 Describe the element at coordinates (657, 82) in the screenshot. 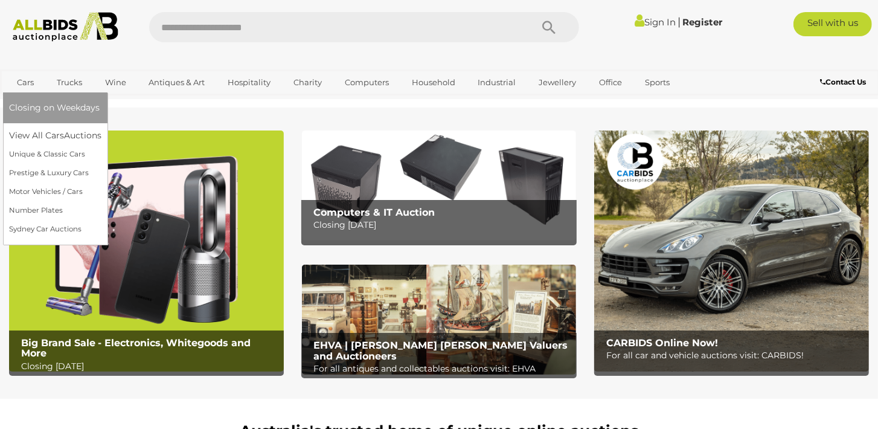

I see `a: Sports` at that location.